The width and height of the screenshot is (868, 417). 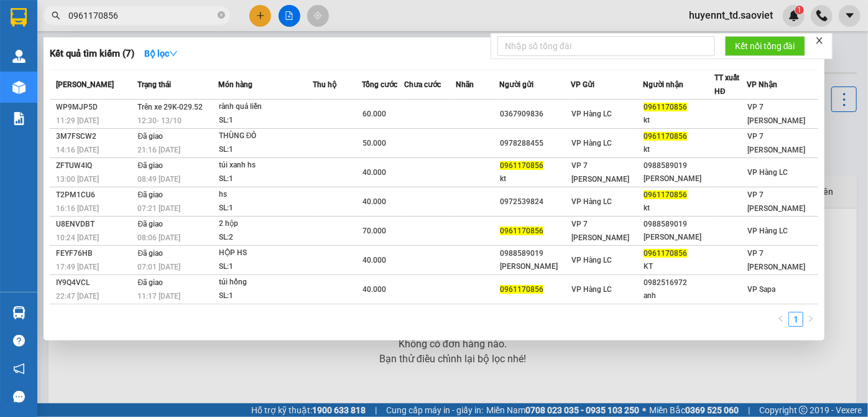 I want to click on span: question-circle, so click(x=19, y=341).